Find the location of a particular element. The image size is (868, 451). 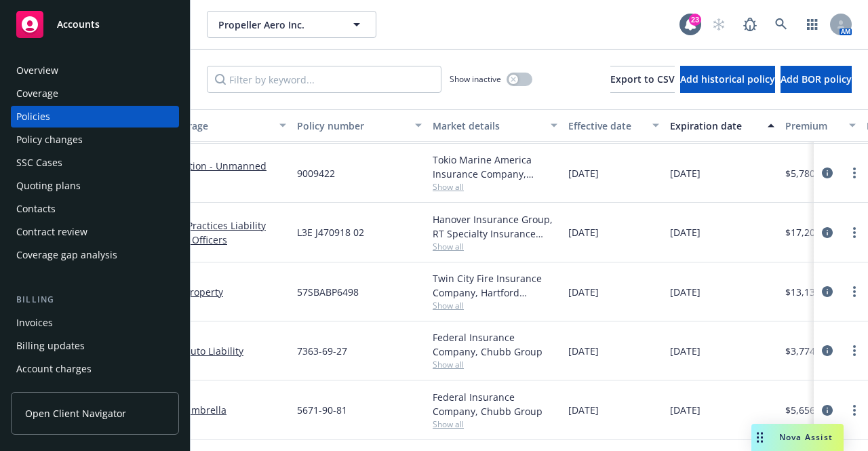

span: Propeller Aero Inc. is located at coordinates (277, 25).